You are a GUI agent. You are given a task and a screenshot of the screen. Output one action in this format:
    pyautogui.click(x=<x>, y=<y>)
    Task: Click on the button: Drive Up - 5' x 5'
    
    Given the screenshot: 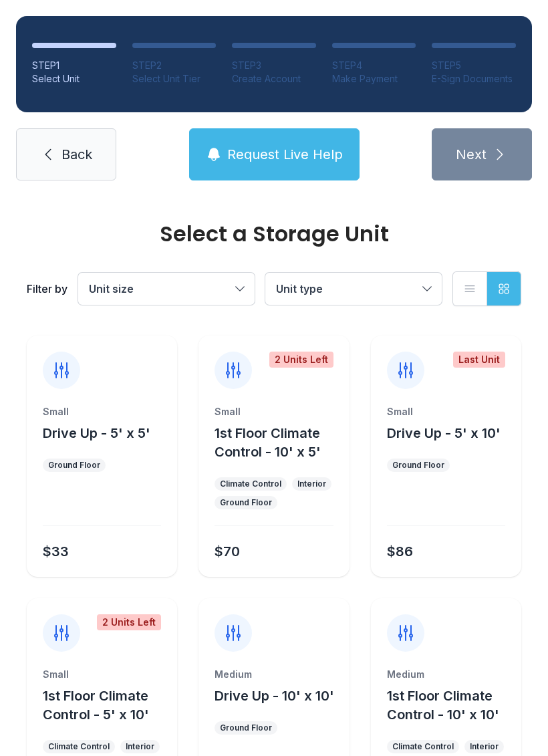 What is the action you would take?
    pyautogui.click(x=96, y=433)
    